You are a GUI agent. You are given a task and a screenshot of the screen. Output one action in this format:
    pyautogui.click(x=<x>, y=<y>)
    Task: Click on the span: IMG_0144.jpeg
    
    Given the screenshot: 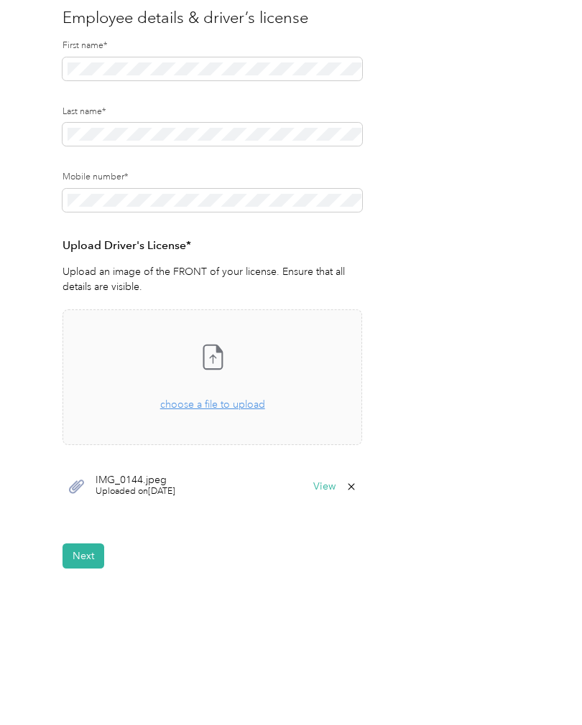 What is the action you would take?
    pyautogui.click(x=135, y=481)
    